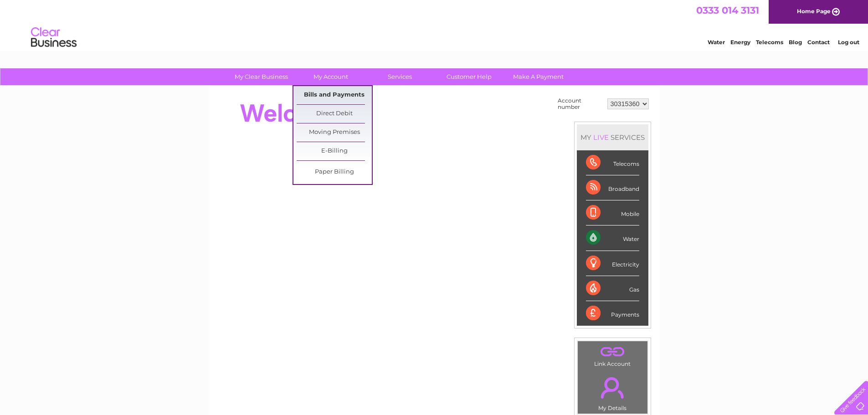  Describe the element at coordinates (601, 137) in the screenshot. I see `div: LIVE` at that location.